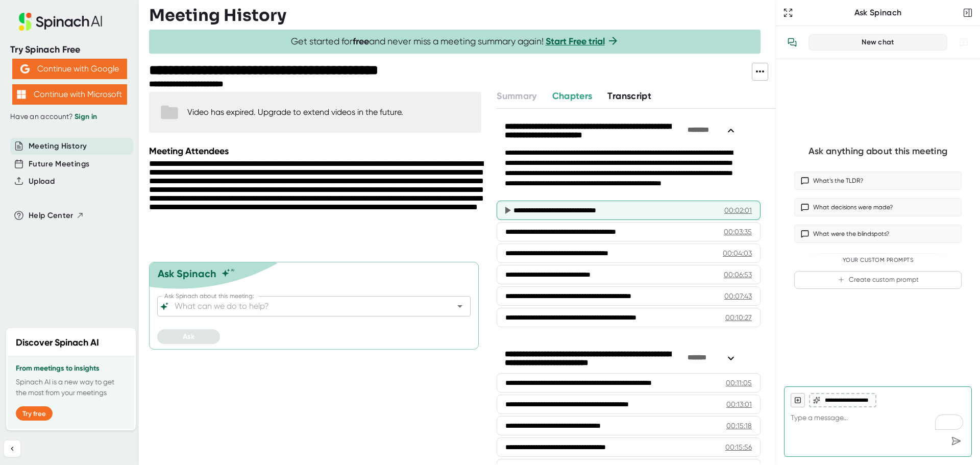 The height and width of the screenshot is (465, 980). Describe the element at coordinates (34, 414) in the screenshot. I see `button: Try free` at that location.